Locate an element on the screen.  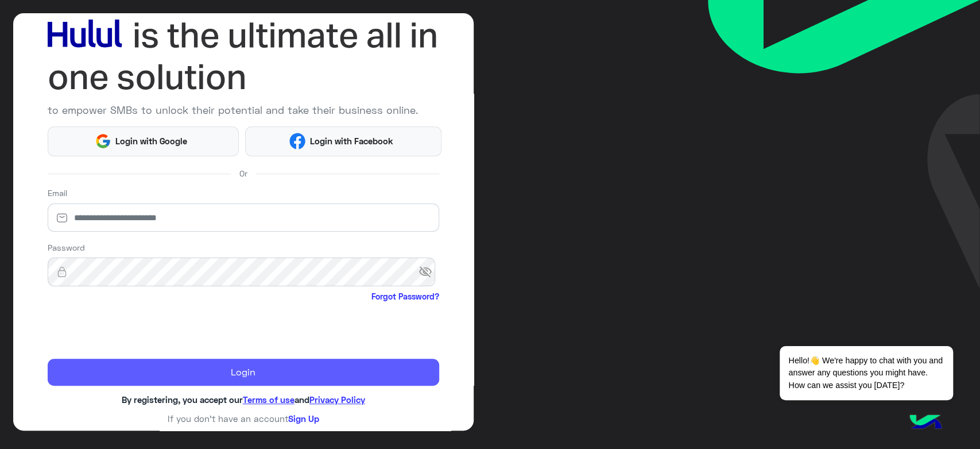
a: Terms of use is located at coordinates (269, 399).